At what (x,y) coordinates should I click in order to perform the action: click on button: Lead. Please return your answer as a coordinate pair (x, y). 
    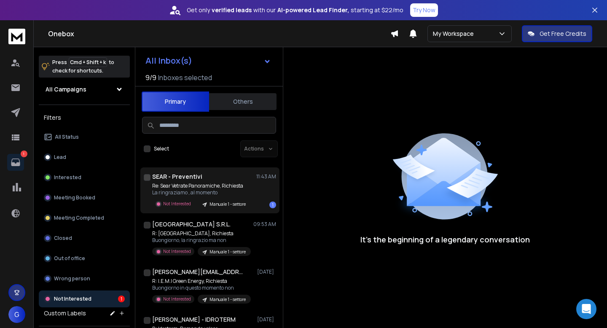
    Looking at the image, I should click on (84, 157).